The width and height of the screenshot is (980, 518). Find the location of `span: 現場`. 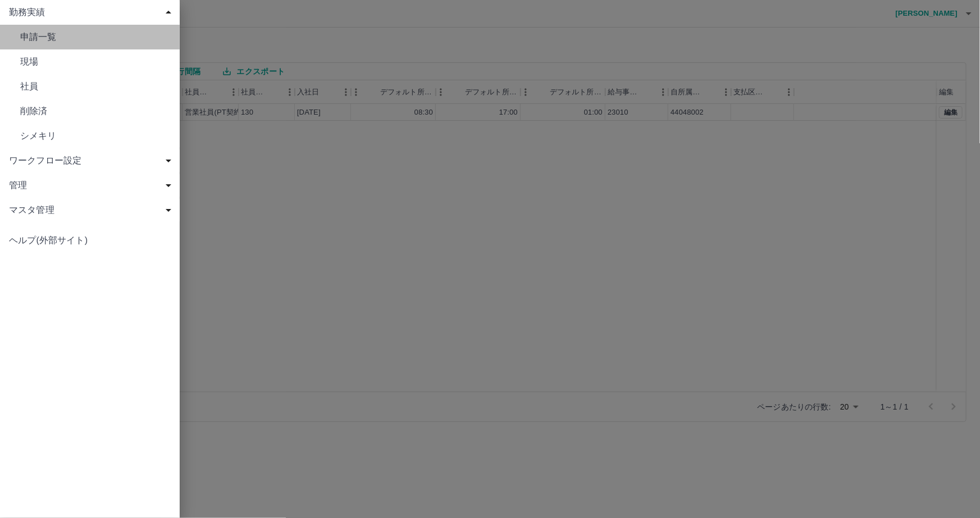

span: 現場 is located at coordinates (96, 62).